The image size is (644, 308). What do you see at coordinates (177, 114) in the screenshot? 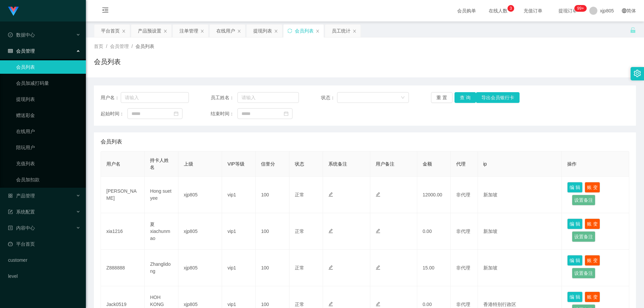
I see `i: 图标: calendar` at bounding box center [177, 114].